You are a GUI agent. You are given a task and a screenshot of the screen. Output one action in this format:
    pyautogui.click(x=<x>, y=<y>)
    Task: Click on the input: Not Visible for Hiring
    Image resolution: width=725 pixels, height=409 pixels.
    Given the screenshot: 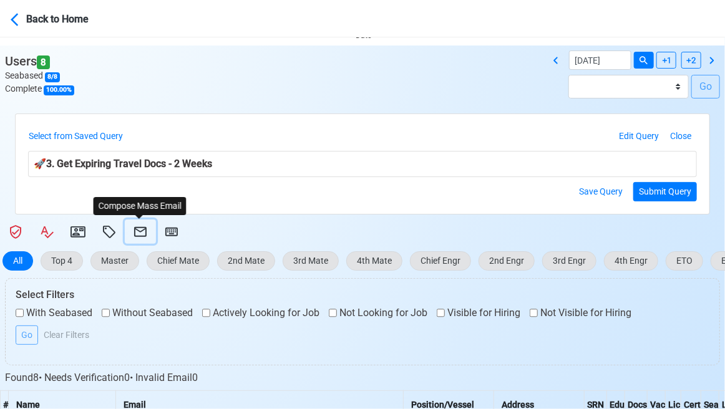 What is the action you would take?
    pyautogui.click(x=533, y=313)
    